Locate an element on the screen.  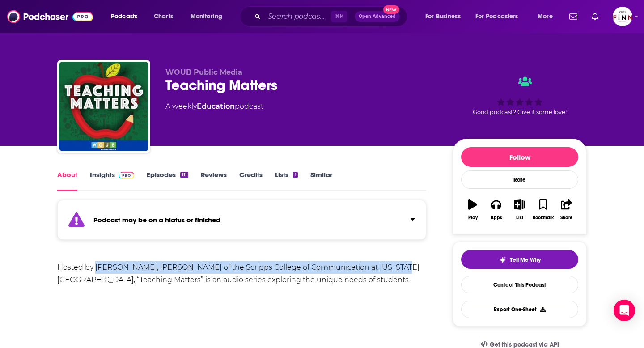
div: Play is located at coordinates (473, 218).